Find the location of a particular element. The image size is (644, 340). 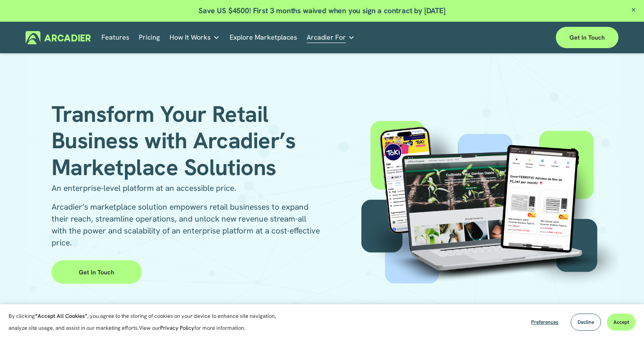

a: Get in touch is located at coordinates (587, 37).